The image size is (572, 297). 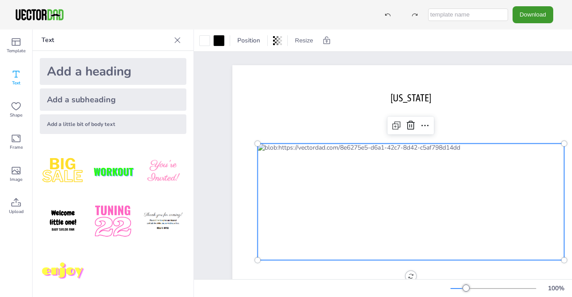 What do you see at coordinates (113, 172) in the screenshot?
I see `img: XdJCRjX.png` at bounding box center [113, 172].